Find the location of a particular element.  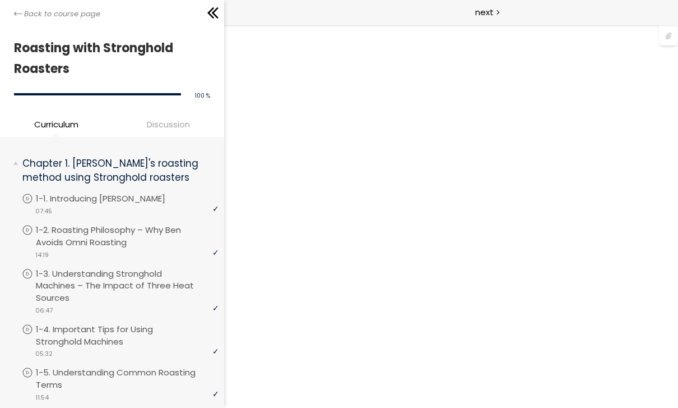

p: 1-4. Important Tips for Using Stronghold Machines is located at coordinates (127, 335).